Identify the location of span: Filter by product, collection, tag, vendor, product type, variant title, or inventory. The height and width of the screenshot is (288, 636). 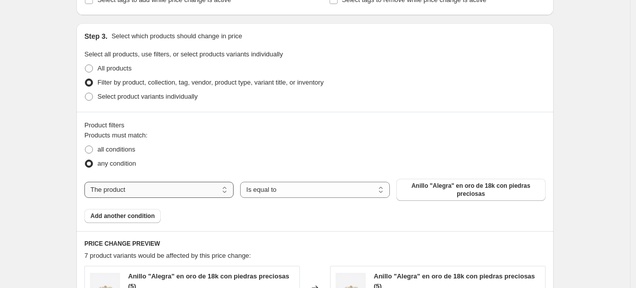
(211, 82).